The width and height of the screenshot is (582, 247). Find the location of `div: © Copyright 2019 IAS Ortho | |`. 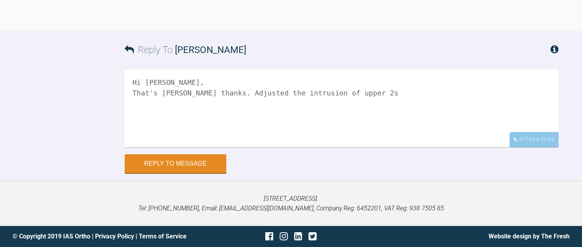

div: © Copyright 2019 IAS Ortho | | is located at coordinates (105, 236).